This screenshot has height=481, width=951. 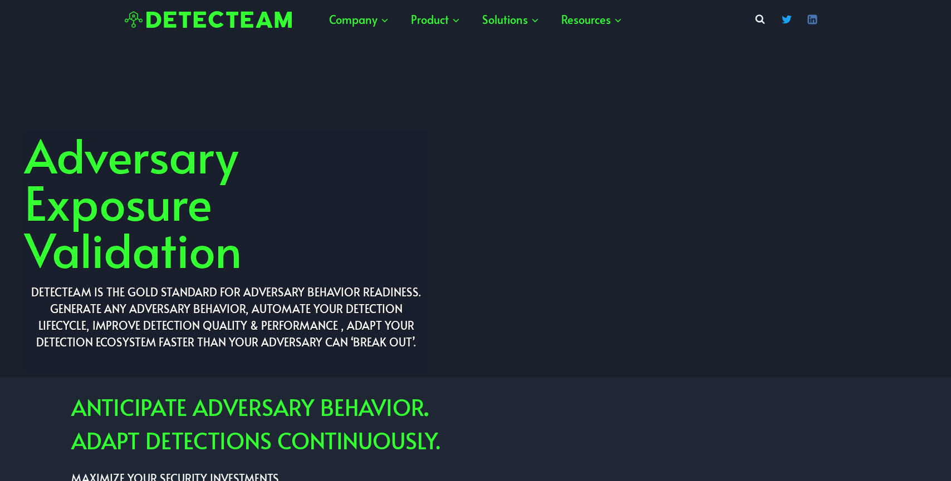 What do you see at coordinates (510, 19) in the screenshot?
I see `span: Solutions` at bounding box center [510, 19].